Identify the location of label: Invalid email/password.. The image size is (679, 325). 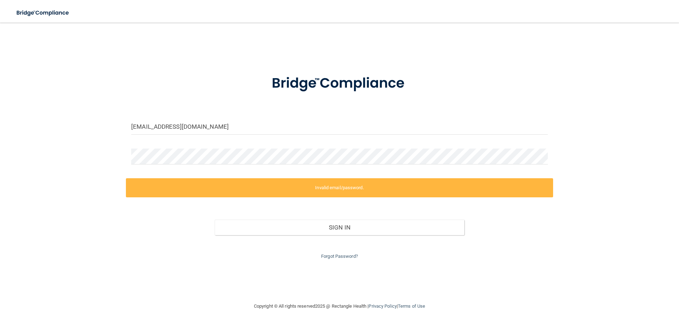
(340, 188).